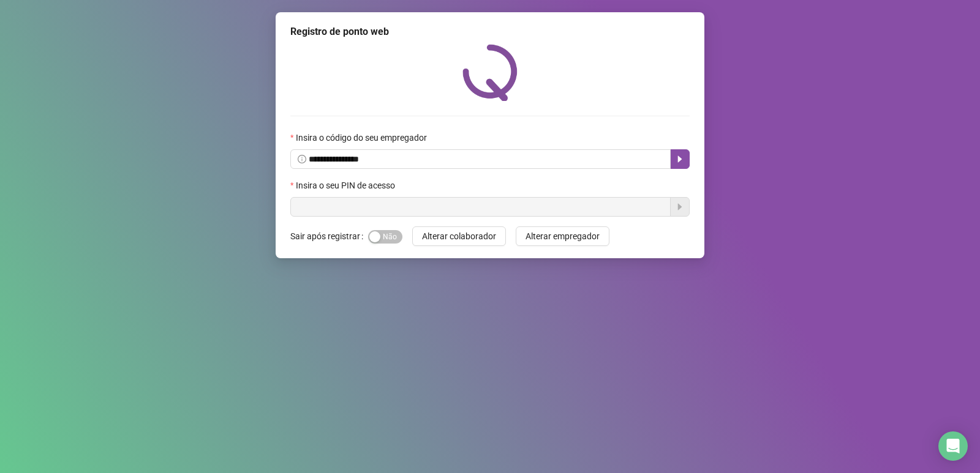 Image resolution: width=980 pixels, height=473 pixels. What do you see at coordinates (490, 72) in the screenshot?
I see `img: QRPoint` at bounding box center [490, 72].